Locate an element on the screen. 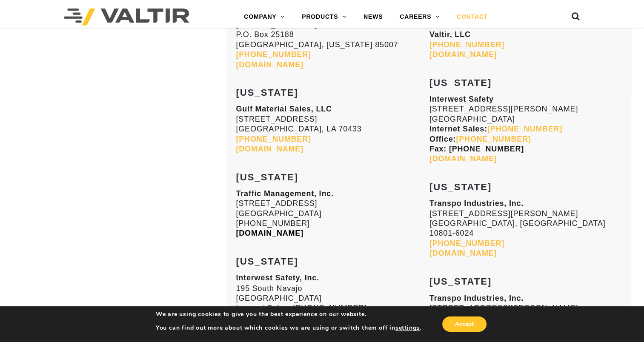 The height and width of the screenshot is (342, 644). a: CAREERS is located at coordinates (420, 17).